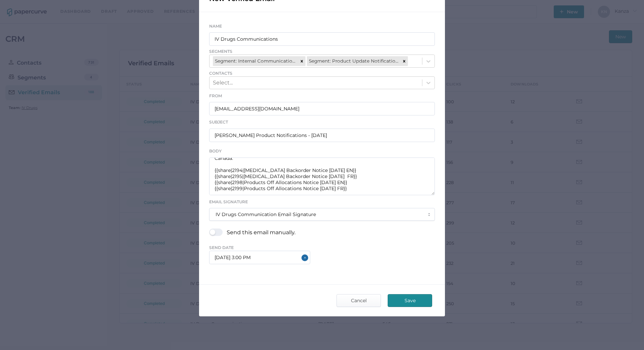 The image size is (644, 350). What do you see at coordinates (358, 301) in the screenshot?
I see `span: Cancel` at bounding box center [358, 301].